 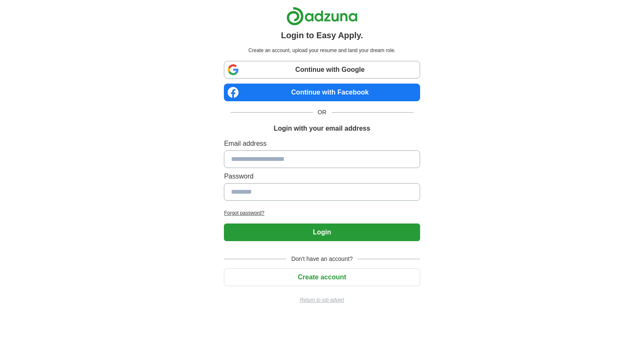 What do you see at coordinates (322, 277) in the screenshot?
I see `a: Create account` at bounding box center [322, 277].